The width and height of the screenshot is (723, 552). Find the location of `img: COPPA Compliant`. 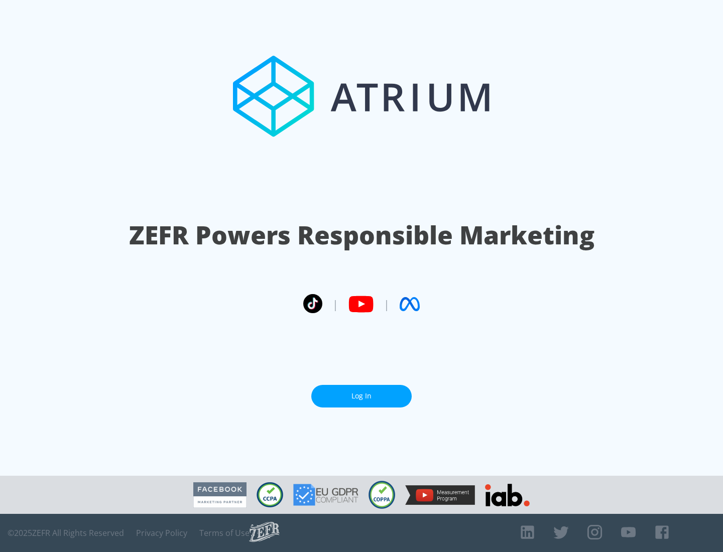

img: COPPA Compliant is located at coordinates (382, 495).